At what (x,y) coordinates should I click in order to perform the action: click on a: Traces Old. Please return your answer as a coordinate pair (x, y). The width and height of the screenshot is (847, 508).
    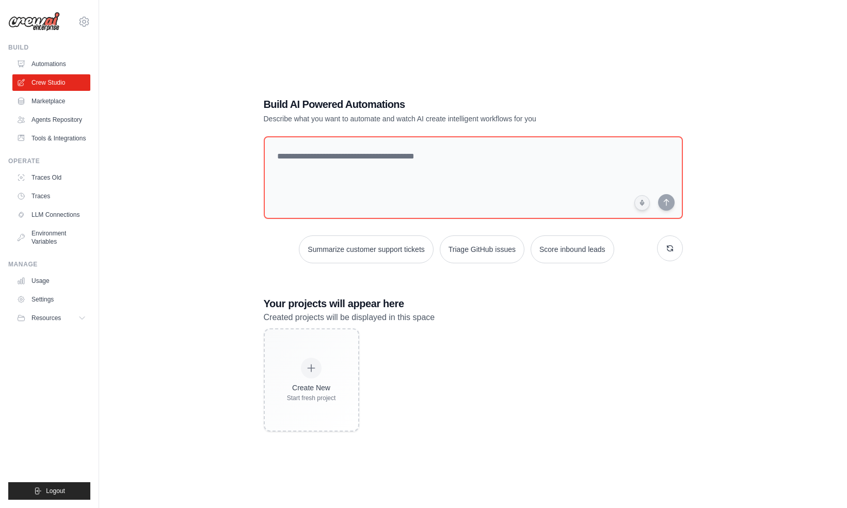
    Looking at the image, I should click on (51, 178).